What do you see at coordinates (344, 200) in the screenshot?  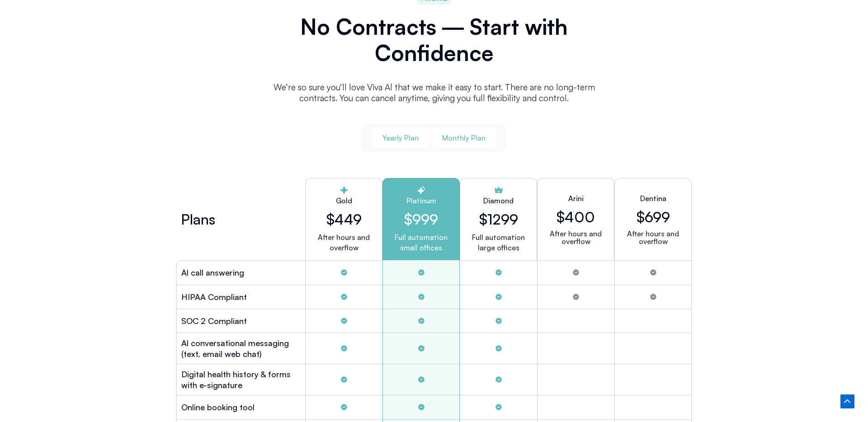 I see `h2: Gold` at bounding box center [344, 200].